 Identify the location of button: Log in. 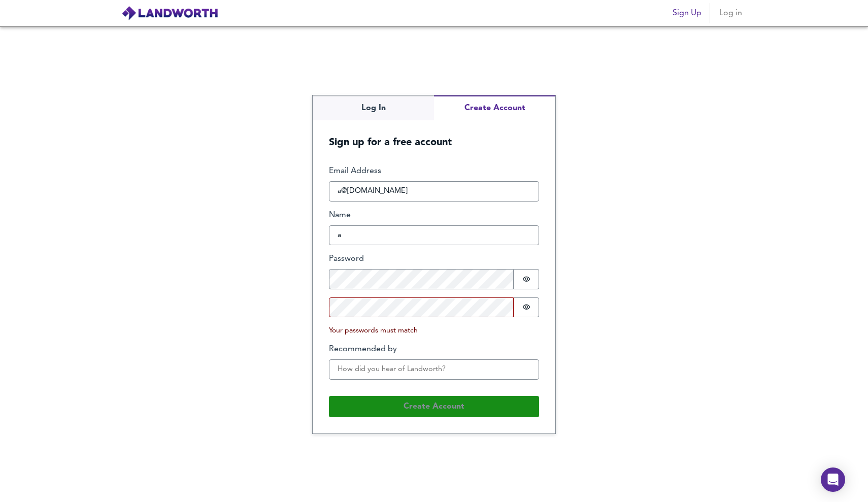
(731, 13).